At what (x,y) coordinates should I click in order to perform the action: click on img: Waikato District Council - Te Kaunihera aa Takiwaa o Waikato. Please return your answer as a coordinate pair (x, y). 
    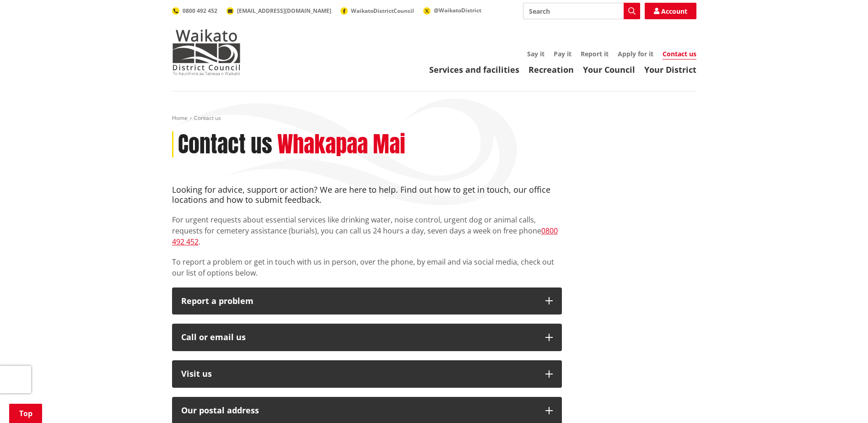
    Looking at the image, I should click on (207, 52).